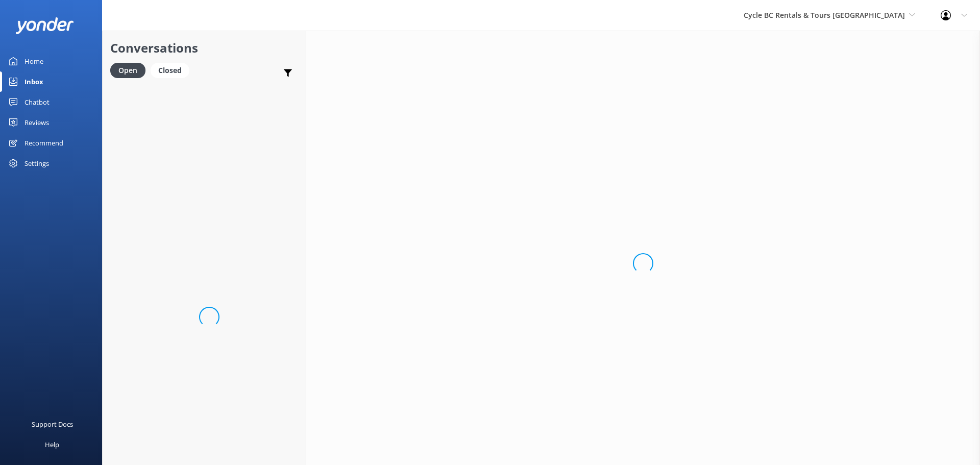 The height and width of the screenshot is (465, 980). Describe the element at coordinates (37, 102) in the screenshot. I see `div: Chatbot` at that location.